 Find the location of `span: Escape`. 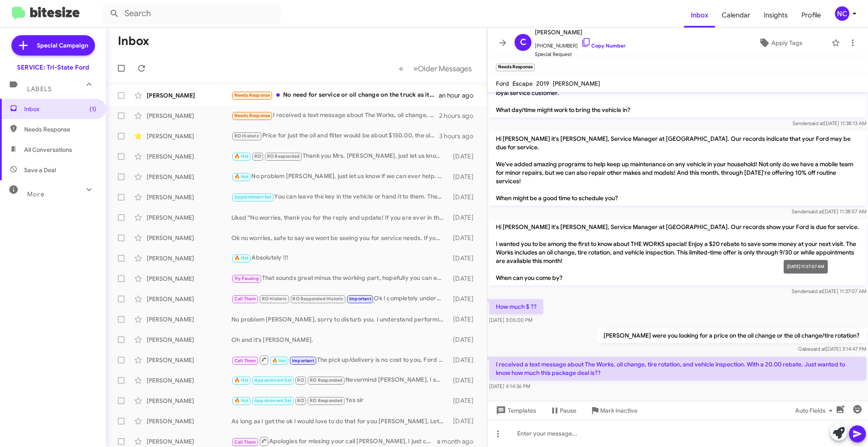

span: Escape is located at coordinates (523, 83).